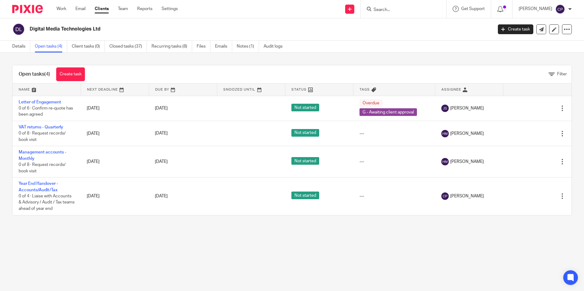 The image size is (584, 291). Describe the element at coordinates (46, 111) in the screenshot. I see `span: 0 of 6 · Confirm re-quote has been agreed` at that location.